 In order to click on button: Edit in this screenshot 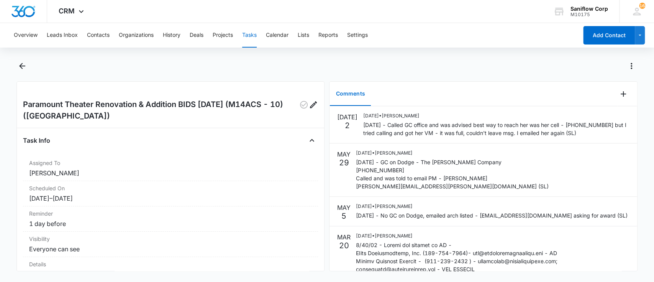, I will do `click(313, 105)`.